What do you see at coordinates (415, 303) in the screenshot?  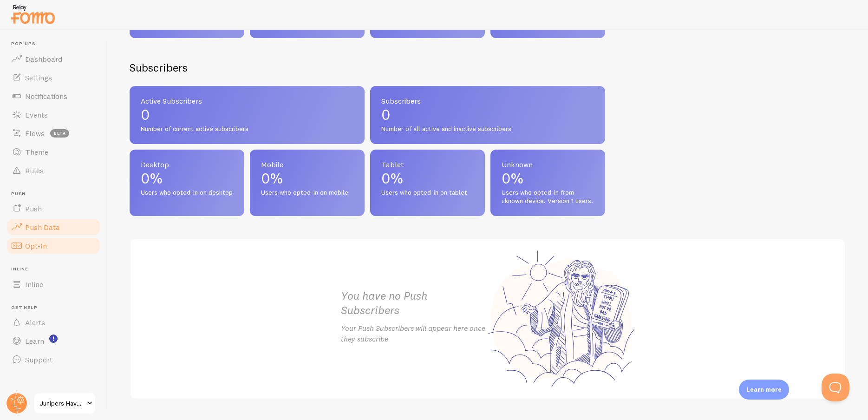 I see `h2: You have no Push Subscribers` at bounding box center [415, 303].